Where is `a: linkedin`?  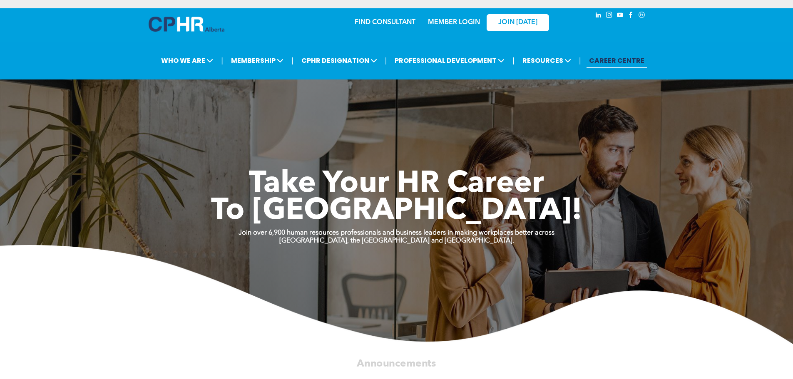 a: linkedin is located at coordinates (599, 16).